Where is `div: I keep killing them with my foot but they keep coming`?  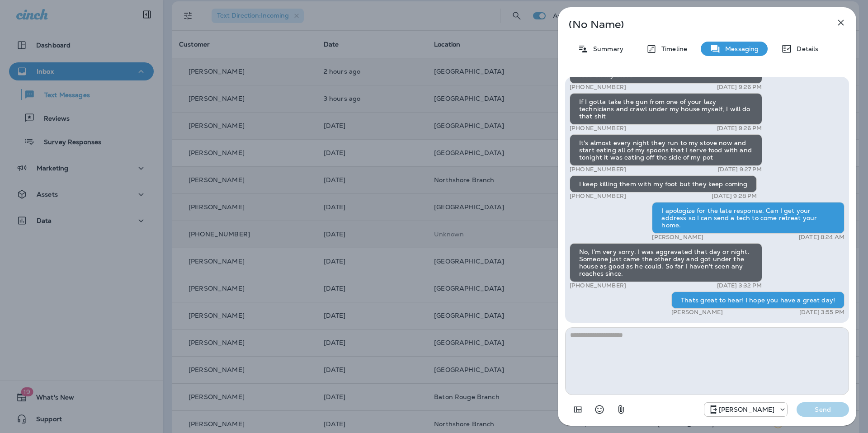 div: I keep killing them with my foot but they keep coming is located at coordinates (663, 184).